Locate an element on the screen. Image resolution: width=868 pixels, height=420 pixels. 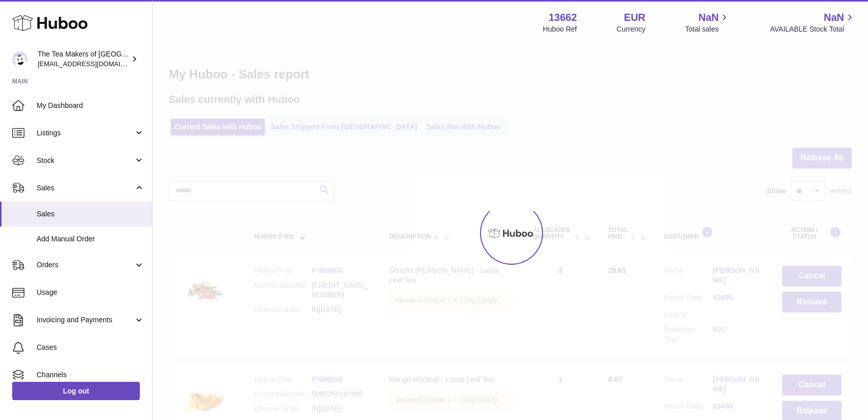
span: Orders is located at coordinates (85, 265).